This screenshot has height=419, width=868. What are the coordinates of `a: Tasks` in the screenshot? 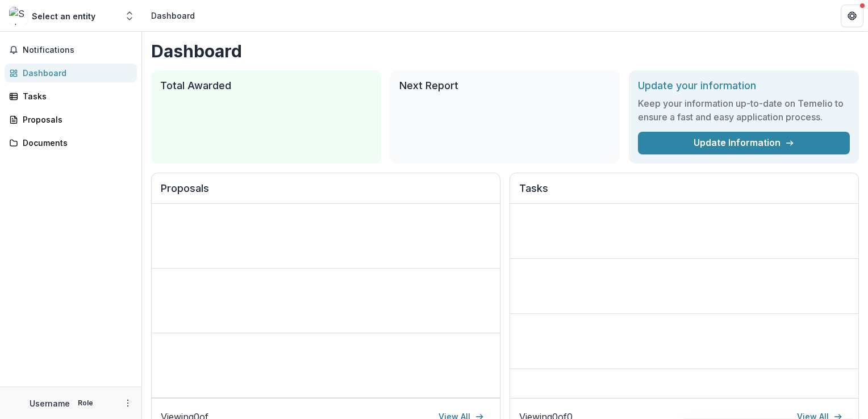 It's located at (70, 96).